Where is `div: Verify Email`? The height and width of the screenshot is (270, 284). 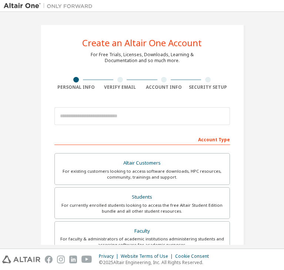 div: Verify Email is located at coordinates (120, 87).